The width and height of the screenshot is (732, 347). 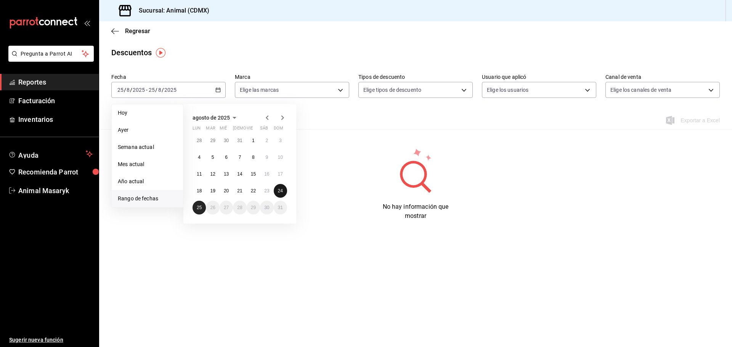 I want to click on span: Elige tipos de descuento, so click(x=392, y=90).